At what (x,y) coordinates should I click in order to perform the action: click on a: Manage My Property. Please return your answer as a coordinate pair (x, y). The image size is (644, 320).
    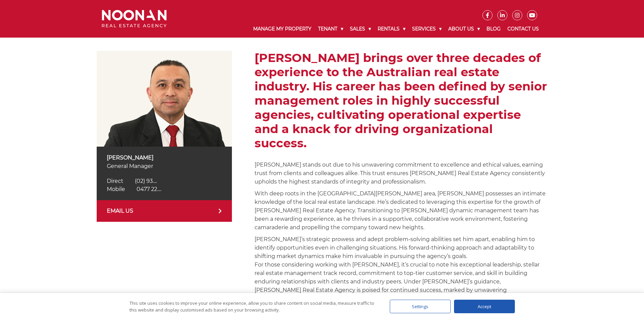
    Looking at the image, I should click on (282, 29).